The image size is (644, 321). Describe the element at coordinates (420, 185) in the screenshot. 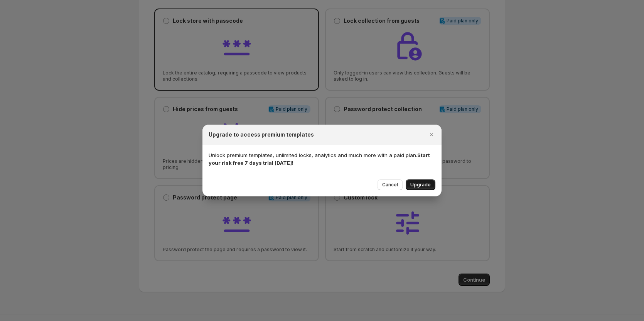

I see `button: Upgrade` at that location.